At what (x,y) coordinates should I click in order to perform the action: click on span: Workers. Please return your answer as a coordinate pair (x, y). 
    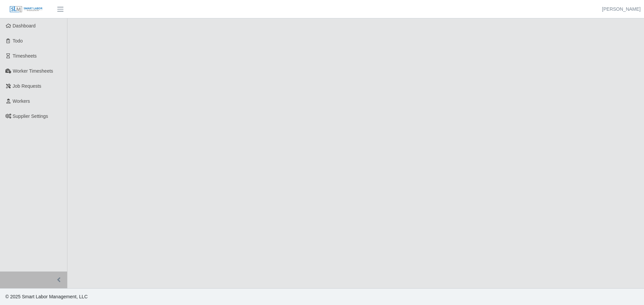
    Looking at the image, I should click on (22, 101).